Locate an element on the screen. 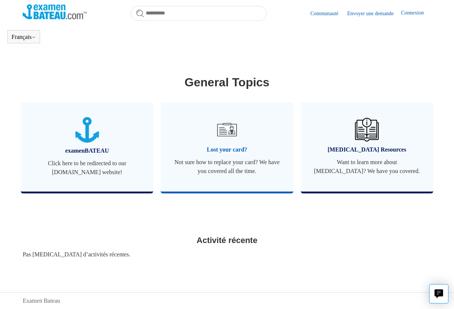 This screenshot has width=454, height=309. input: Rechercher is located at coordinates (198, 13).